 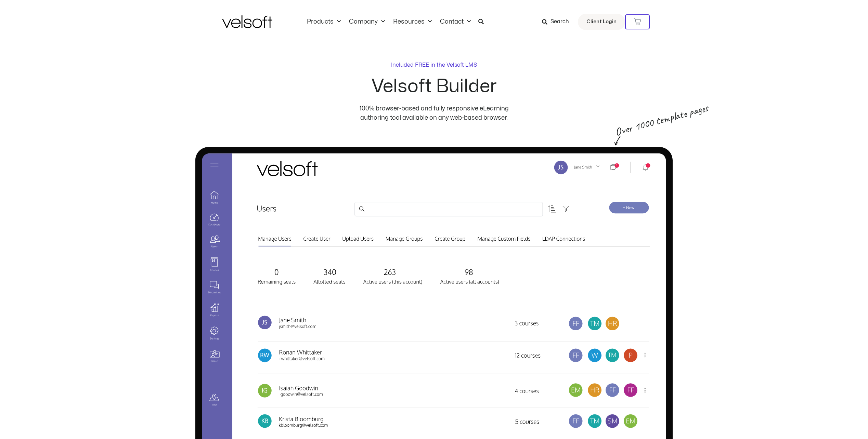 What do you see at coordinates (602, 22) in the screenshot?
I see `span: Client Login` at bounding box center [602, 22].